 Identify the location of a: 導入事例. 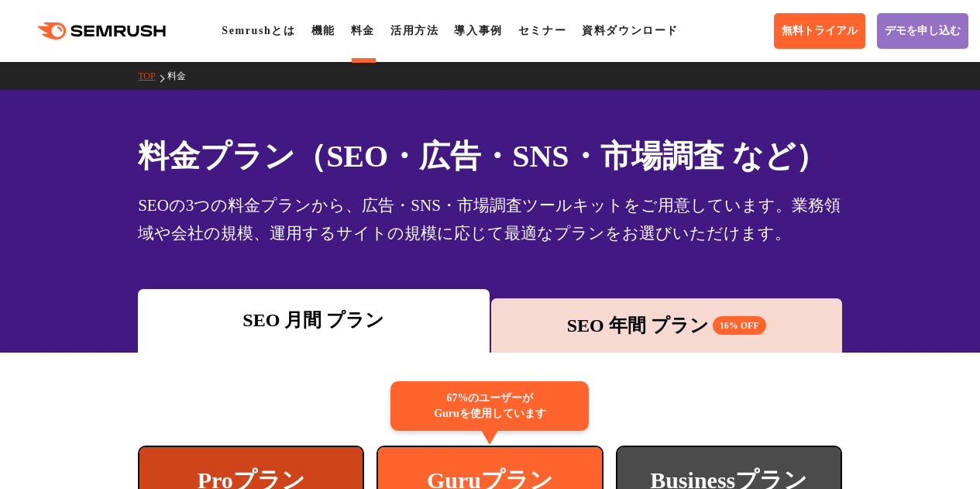
(478, 30).